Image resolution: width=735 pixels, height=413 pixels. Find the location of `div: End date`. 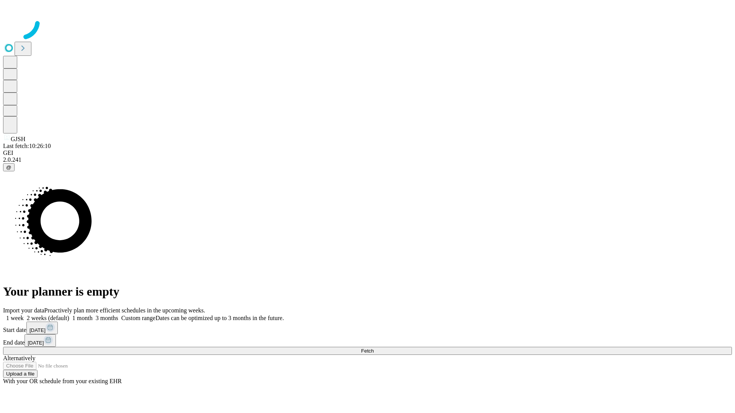

div: End date is located at coordinates (367, 341).